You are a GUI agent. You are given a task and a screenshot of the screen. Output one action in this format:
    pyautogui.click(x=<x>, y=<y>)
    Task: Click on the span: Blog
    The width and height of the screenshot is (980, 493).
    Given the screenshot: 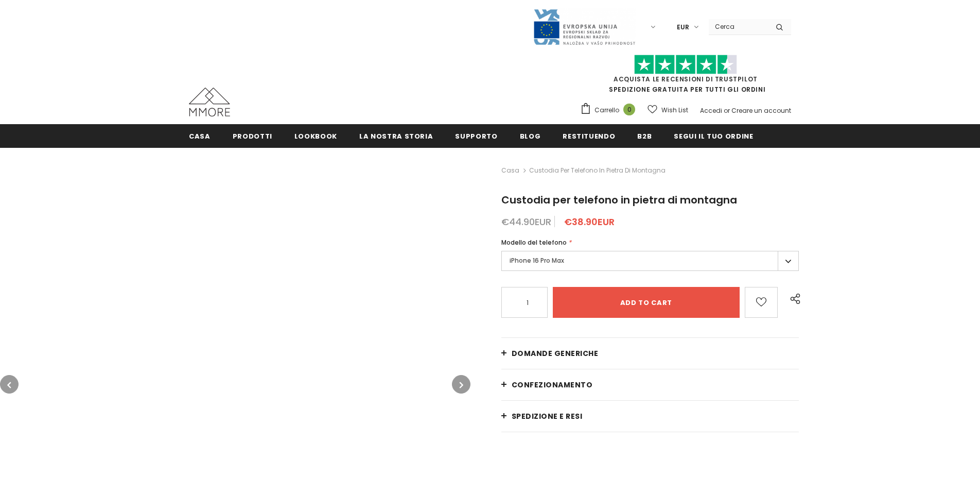 What is the action you would take?
    pyautogui.click(x=530, y=136)
    